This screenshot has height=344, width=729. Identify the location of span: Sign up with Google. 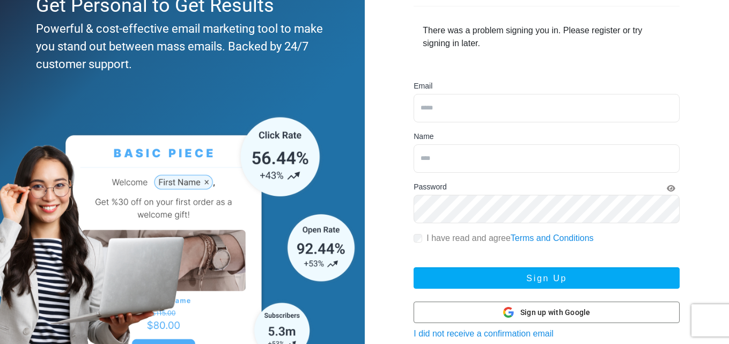
(555, 312).